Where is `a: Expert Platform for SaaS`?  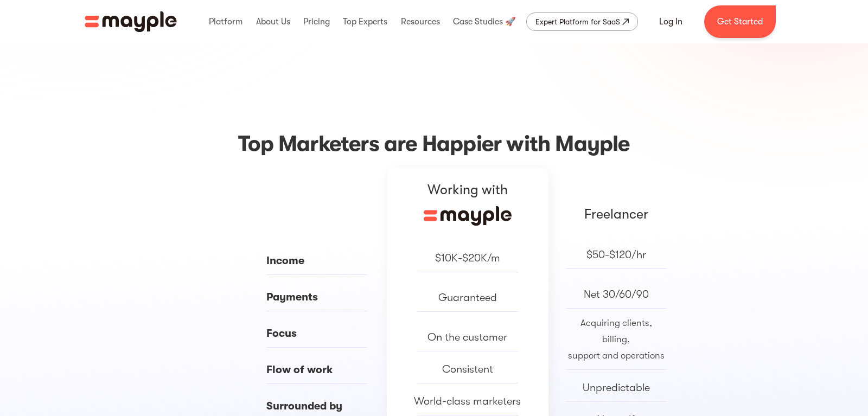 a: Expert Platform for SaaS is located at coordinates (582, 22).